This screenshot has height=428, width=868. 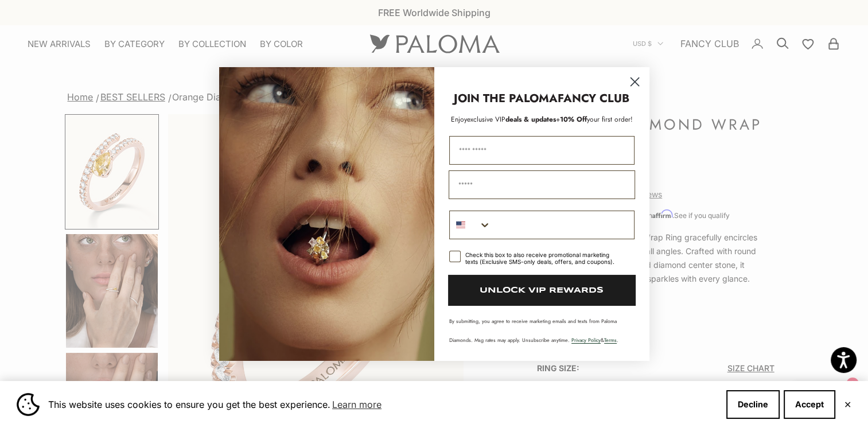 I want to click on span: exclusive VIP, so click(x=486, y=119).